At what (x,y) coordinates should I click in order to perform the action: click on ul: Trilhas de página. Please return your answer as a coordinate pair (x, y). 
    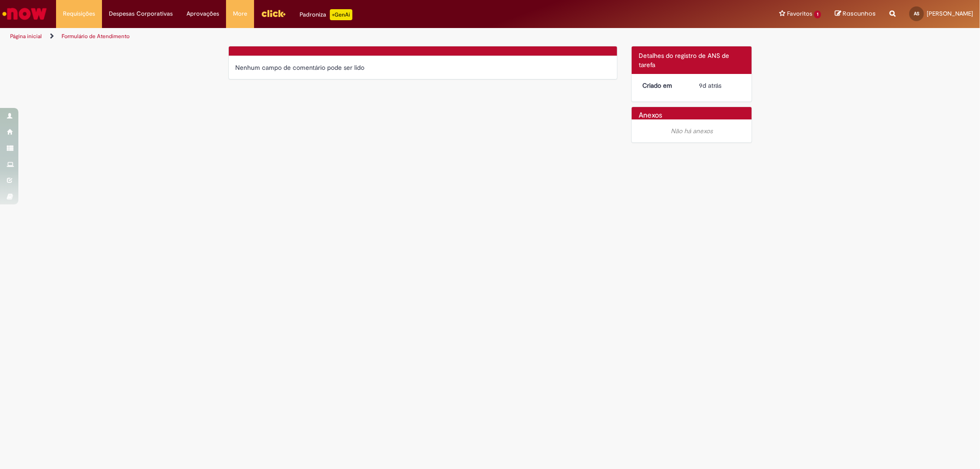
    Looking at the image, I should click on (327, 36).